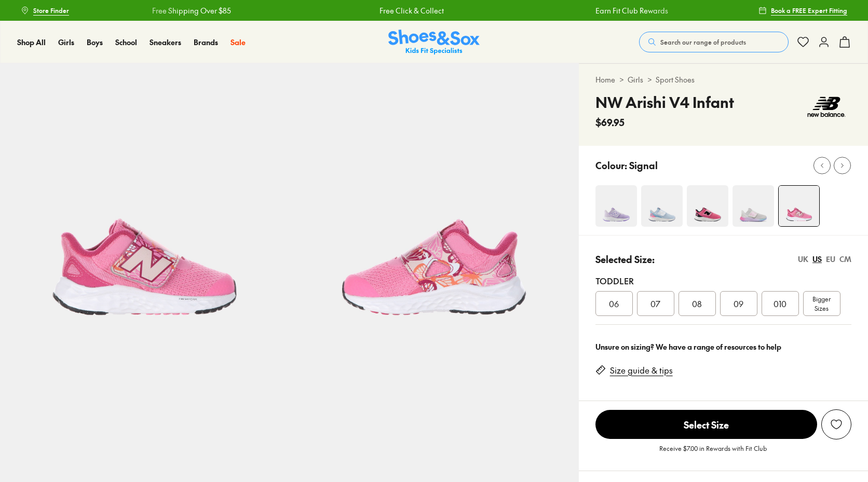 This screenshot has height=482, width=868. I want to click on span: 09, so click(738, 304).